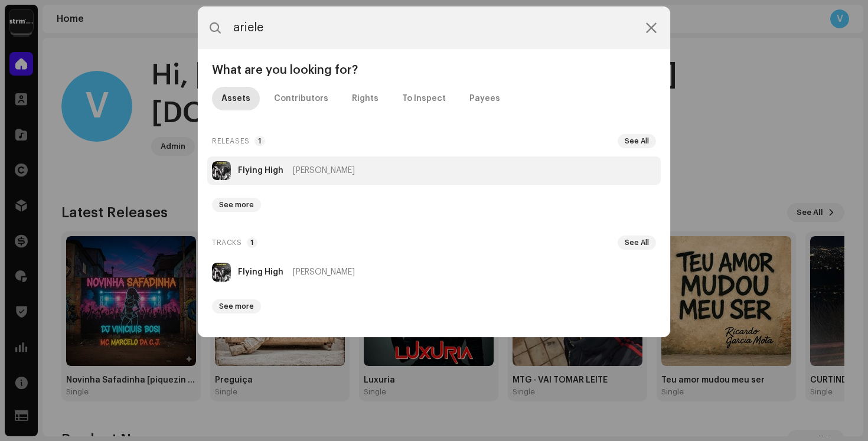 The width and height of the screenshot is (868, 441). Describe the element at coordinates (231, 141) in the screenshot. I see `span: Releases` at that location.